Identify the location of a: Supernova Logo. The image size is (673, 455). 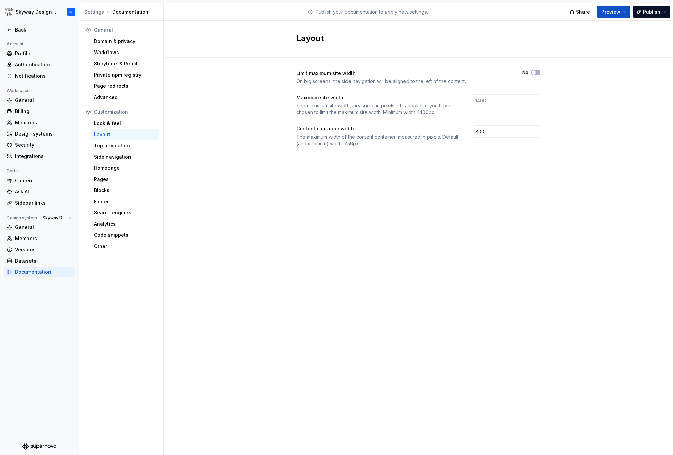
(39, 446).